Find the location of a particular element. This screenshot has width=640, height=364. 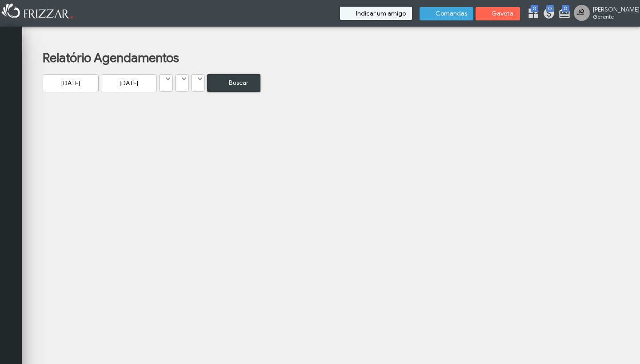

input: Data Final is located at coordinates (129, 83).